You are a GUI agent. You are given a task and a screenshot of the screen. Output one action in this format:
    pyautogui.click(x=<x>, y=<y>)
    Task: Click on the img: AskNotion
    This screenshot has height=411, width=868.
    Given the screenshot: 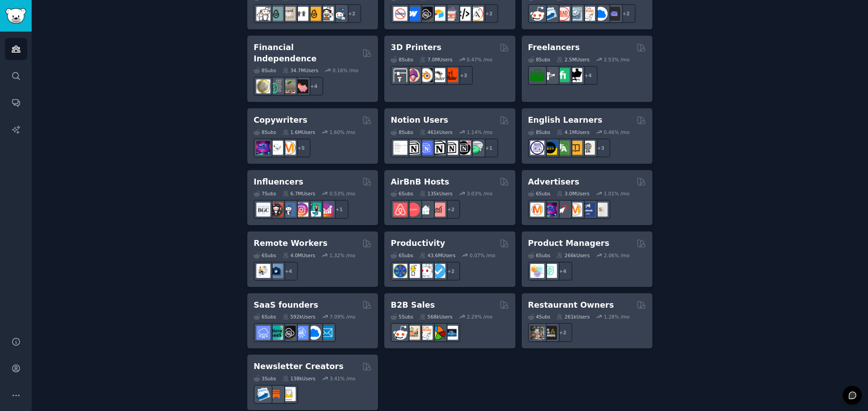 What is the action you would take?
    pyautogui.click(x=451, y=148)
    